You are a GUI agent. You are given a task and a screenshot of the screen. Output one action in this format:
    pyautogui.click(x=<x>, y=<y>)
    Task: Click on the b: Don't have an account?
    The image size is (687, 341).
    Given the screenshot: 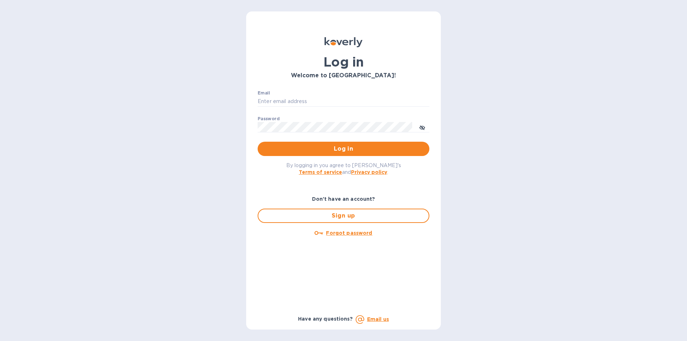 What is the action you would take?
    pyautogui.click(x=343, y=199)
    